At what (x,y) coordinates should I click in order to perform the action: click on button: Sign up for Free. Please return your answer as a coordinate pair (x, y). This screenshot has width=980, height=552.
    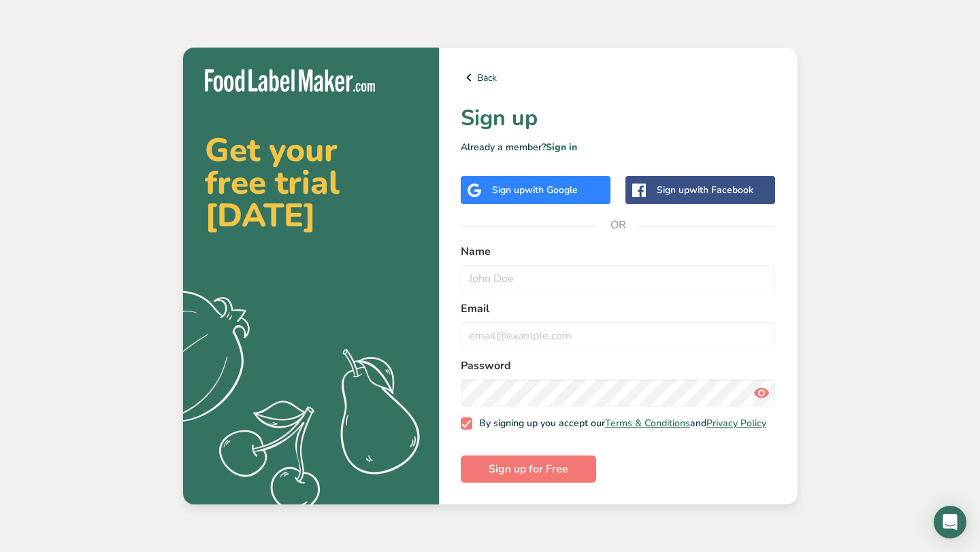
    Looking at the image, I should click on (528, 469).